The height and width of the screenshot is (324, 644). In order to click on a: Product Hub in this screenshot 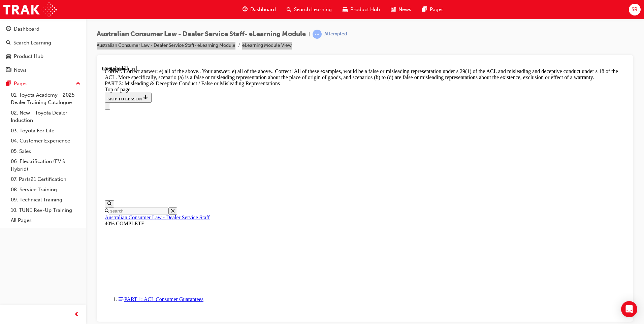, I will do `click(43, 57)`.